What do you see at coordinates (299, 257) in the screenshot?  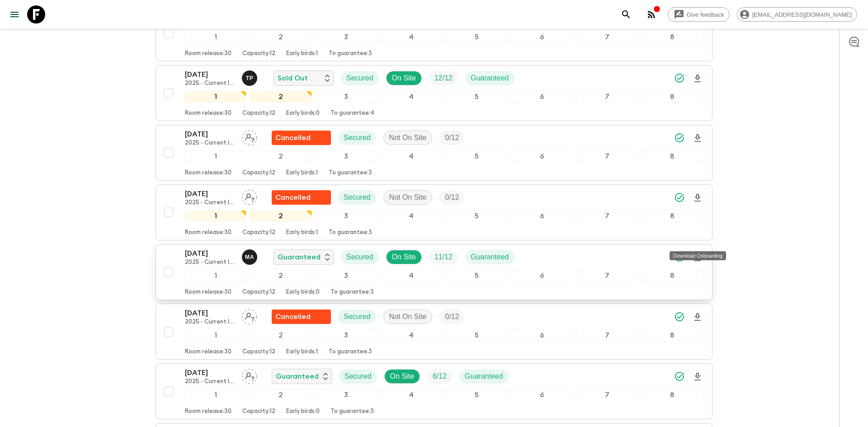 I see `p: Guaranteed` at bounding box center [299, 257].